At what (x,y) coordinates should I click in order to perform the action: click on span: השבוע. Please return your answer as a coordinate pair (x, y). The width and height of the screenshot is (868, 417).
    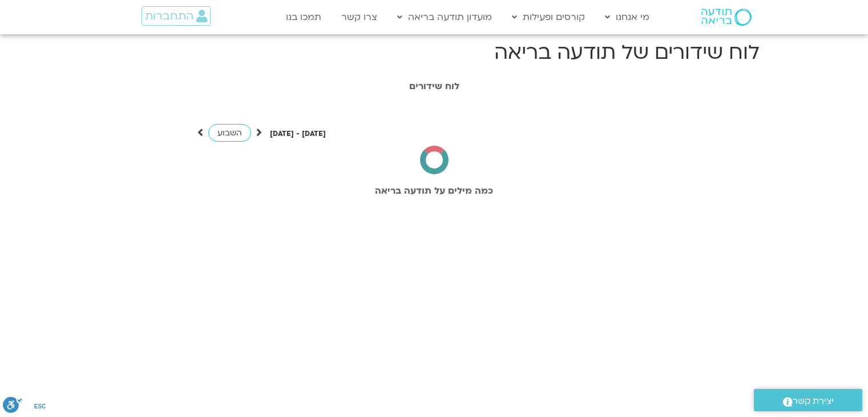
    Looking at the image, I should click on (229, 133).